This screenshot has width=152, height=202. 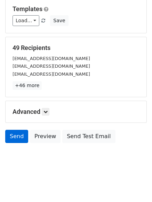 I want to click on a: Send, so click(x=17, y=136).